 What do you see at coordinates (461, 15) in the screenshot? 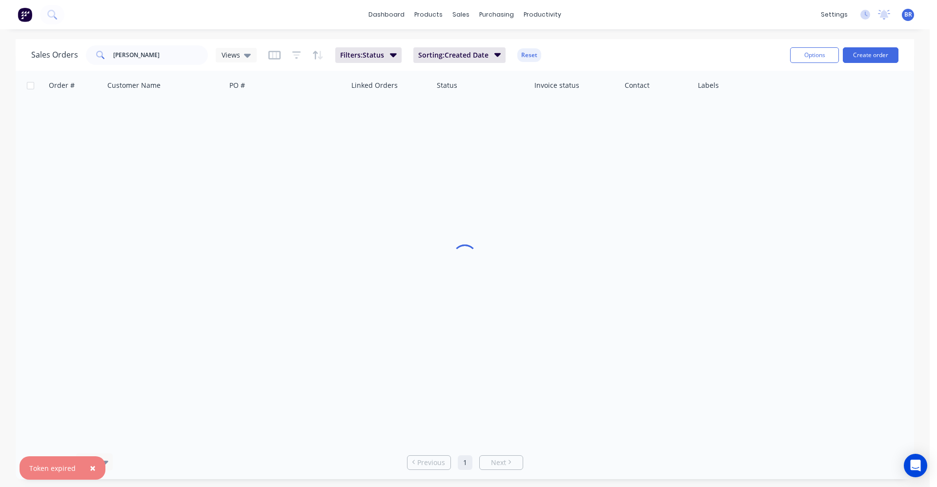
I see `div: sales` at bounding box center [461, 15].